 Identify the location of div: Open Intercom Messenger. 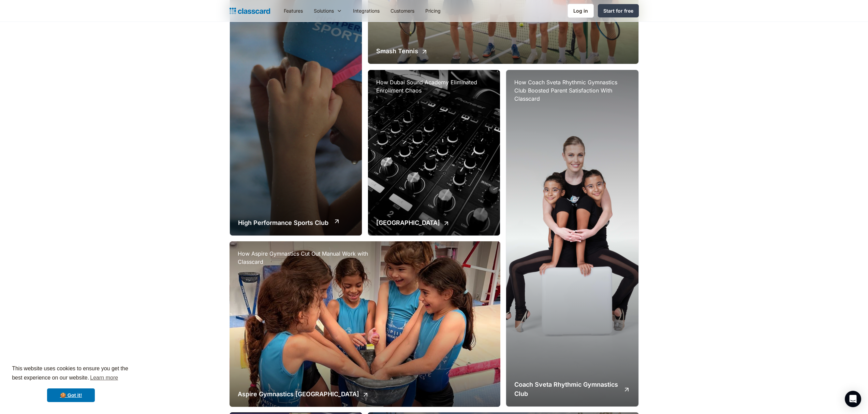
(853, 399).